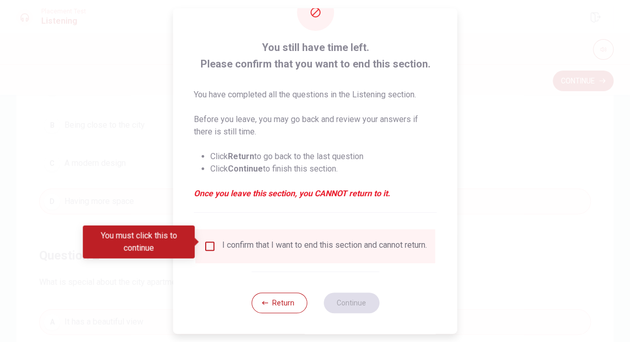 The height and width of the screenshot is (342, 630). I want to click on span: You must click this to continue, so click(210, 246).